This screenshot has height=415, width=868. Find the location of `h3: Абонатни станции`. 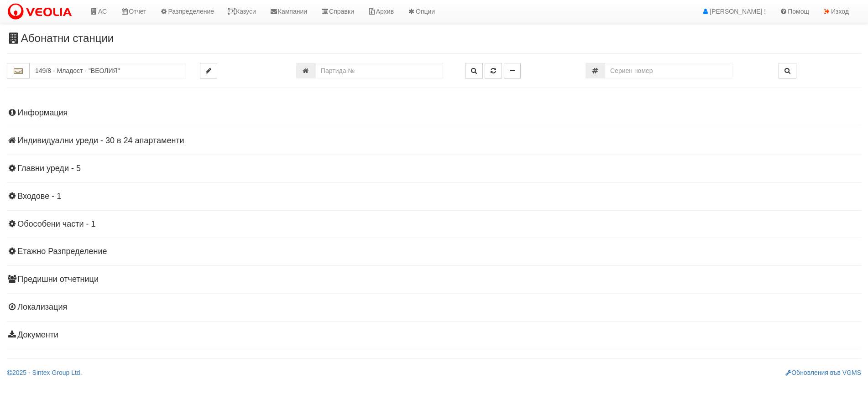

h3: Абонатни станции is located at coordinates (434, 38).